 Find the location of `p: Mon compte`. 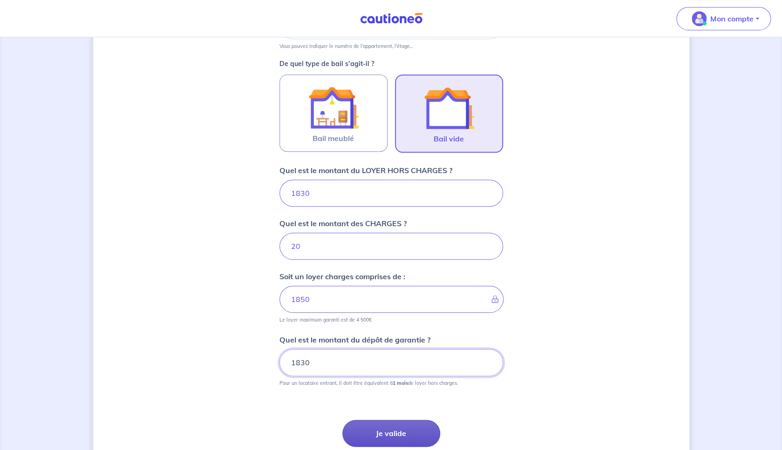

p: Mon compte is located at coordinates (731, 19).